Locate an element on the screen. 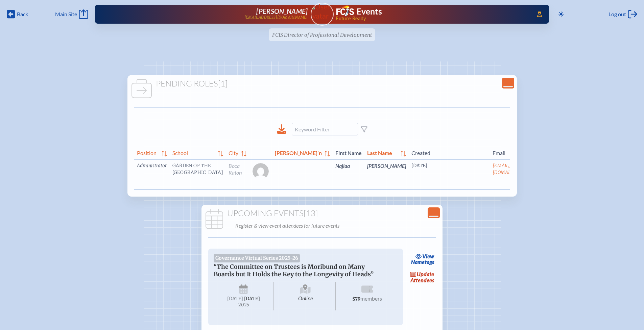 The height and width of the screenshot is (330, 644). span: Governance Virtual Series 2025-26 is located at coordinates (257, 258).